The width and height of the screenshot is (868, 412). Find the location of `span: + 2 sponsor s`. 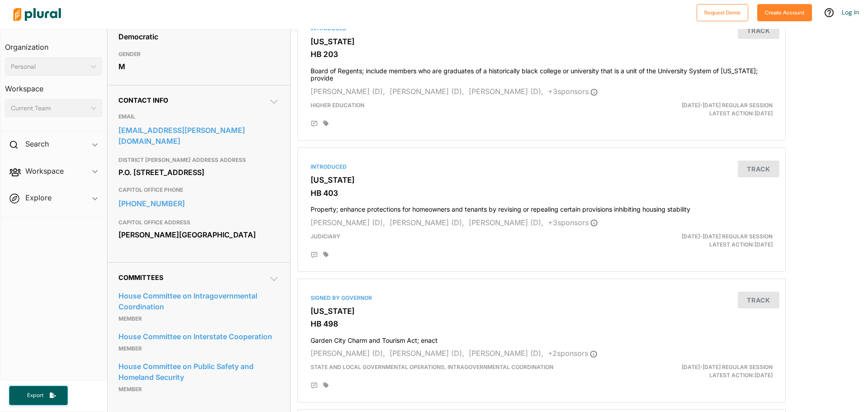

span: + 2 sponsor s is located at coordinates (573, 353).